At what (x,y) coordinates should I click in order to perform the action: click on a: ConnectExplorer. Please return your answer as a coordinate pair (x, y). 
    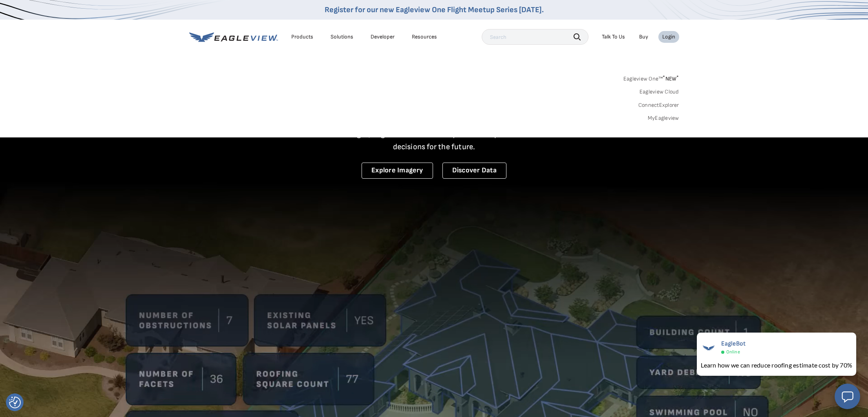
    Looking at the image, I should click on (659, 105).